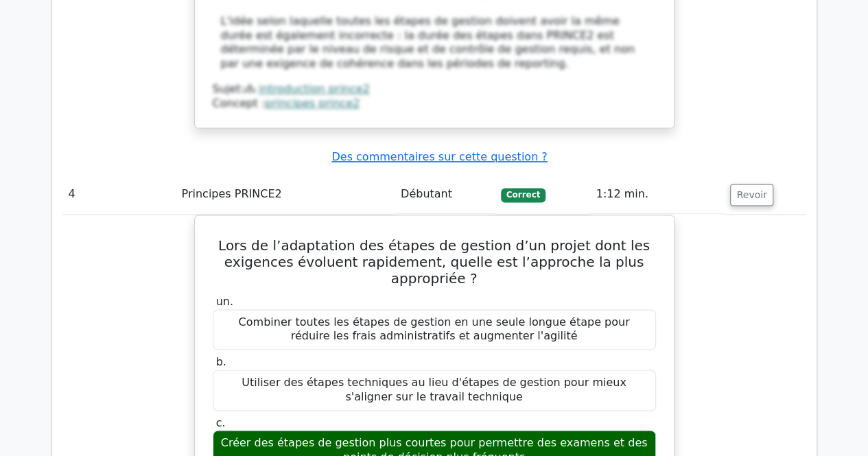 Image resolution: width=868 pixels, height=456 pixels. What do you see at coordinates (751, 195) in the screenshot?
I see `font: Revoir` at bounding box center [751, 195].